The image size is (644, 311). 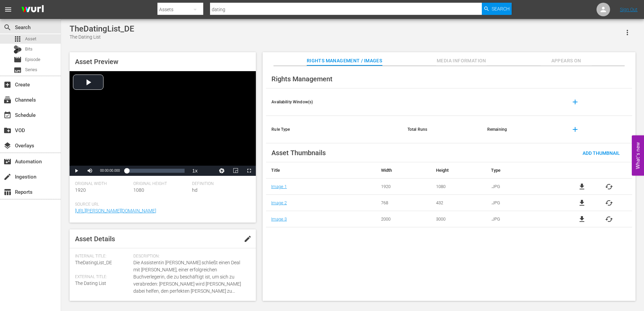 What do you see at coordinates (601, 153) in the screenshot?
I see `span: Add Thumbnail` at bounding box center [601, 153].